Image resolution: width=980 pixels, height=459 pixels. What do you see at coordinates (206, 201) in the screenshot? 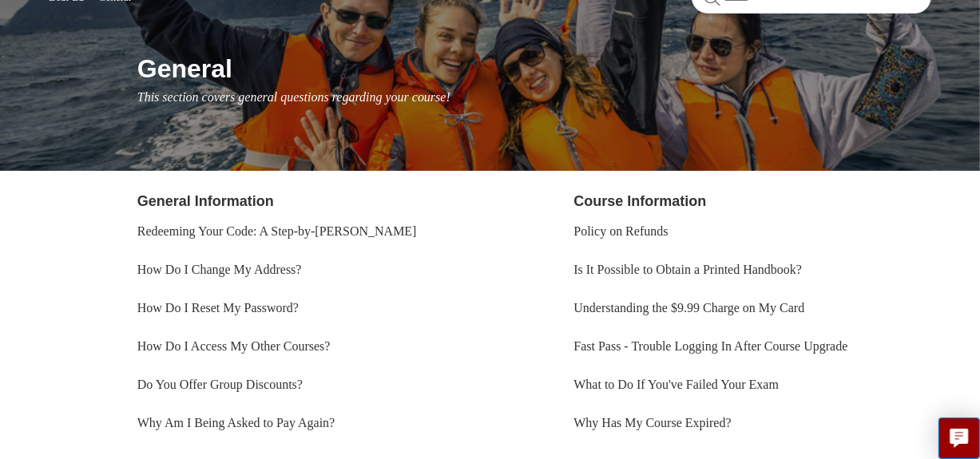
I see `a: General Information` at bounding box center [206, 201].